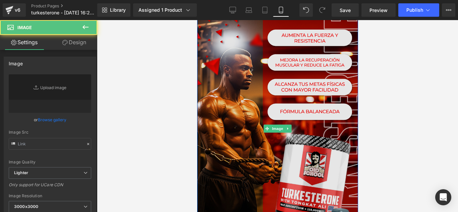 Image resolution: width=458 pixels, height=212 pixels. What do you see at coordinates (379, 10) in the screenshot?
I see `a: Preview` at bounding box center [379, 10].